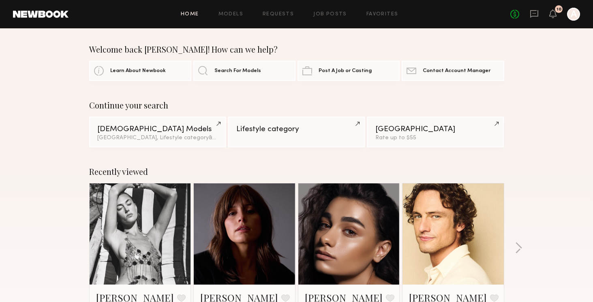  I want to click on a: Learn About Newbook, so click(140, 71).